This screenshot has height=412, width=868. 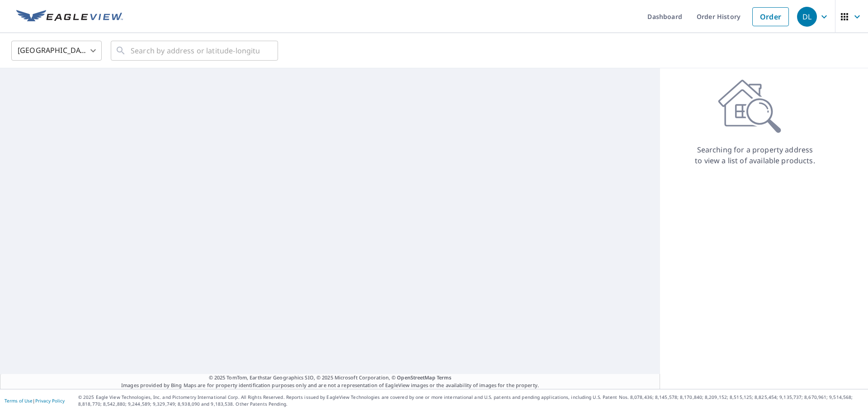 I want to click on input: Search by address or latitude-longitude, so click(x=195, y=50).